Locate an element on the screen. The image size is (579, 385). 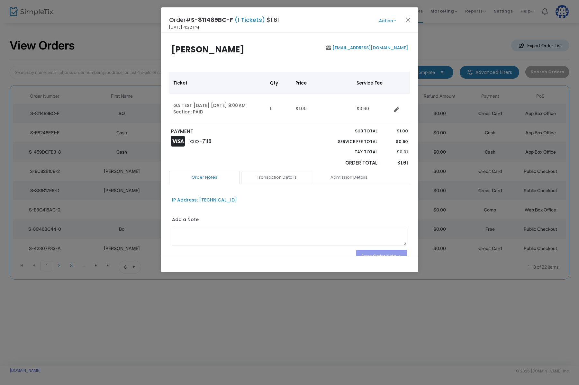
a: Order Notes is located at coordinates (204, 177).